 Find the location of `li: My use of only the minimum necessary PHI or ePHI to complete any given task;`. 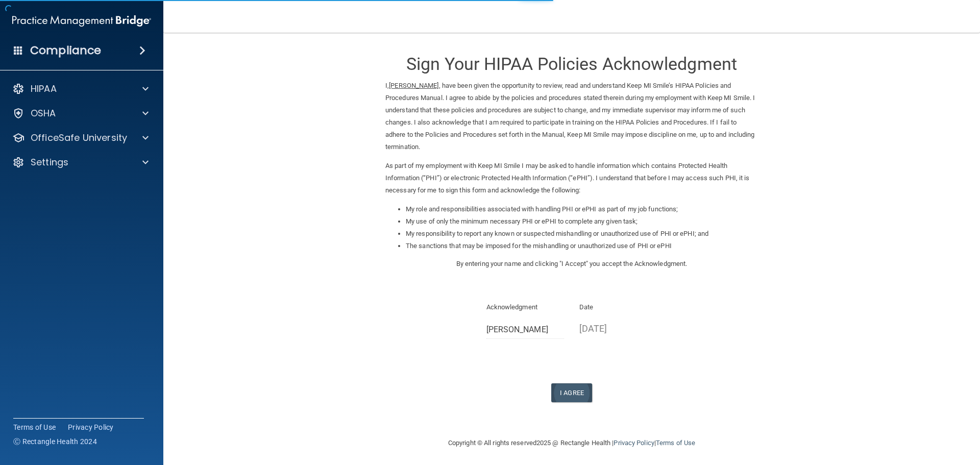

li: My use of only the minimum necessary PHI or ePHI to complete any given task; is located at coordinates (582, 222).